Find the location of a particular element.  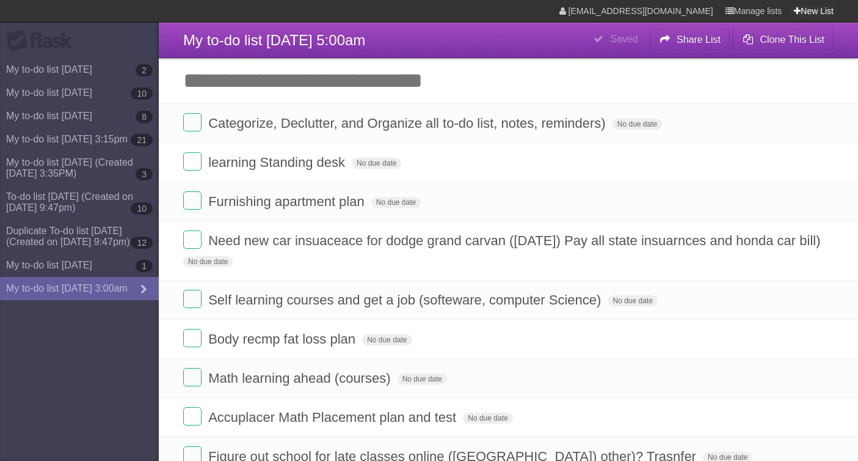

span: learning Standing desk is located at coordinates (278, 162).